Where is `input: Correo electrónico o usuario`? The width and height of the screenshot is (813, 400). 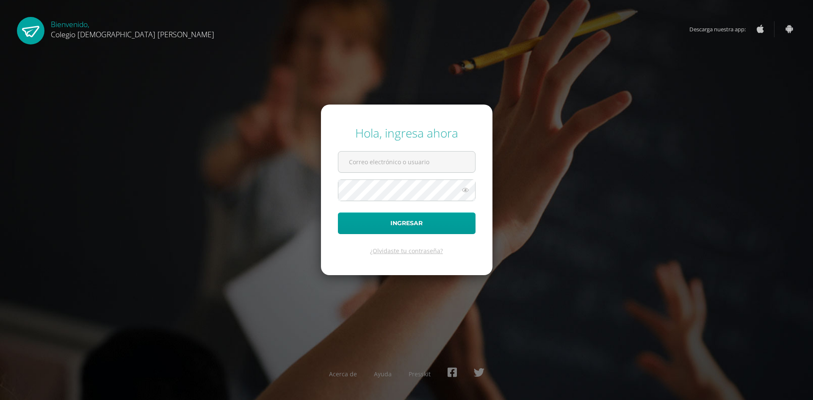
input: Correo electrónico o usuario is located at coordinates (407, 162).